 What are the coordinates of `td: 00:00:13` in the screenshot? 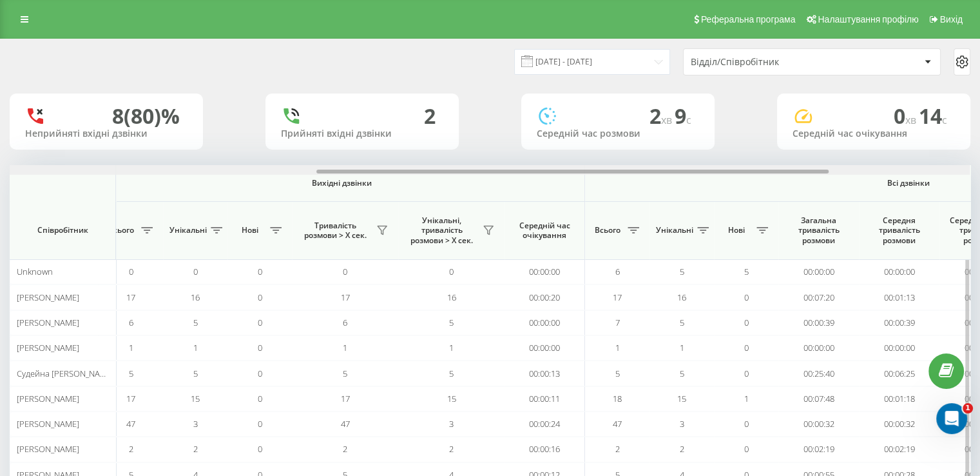 It's located at (545, 373).